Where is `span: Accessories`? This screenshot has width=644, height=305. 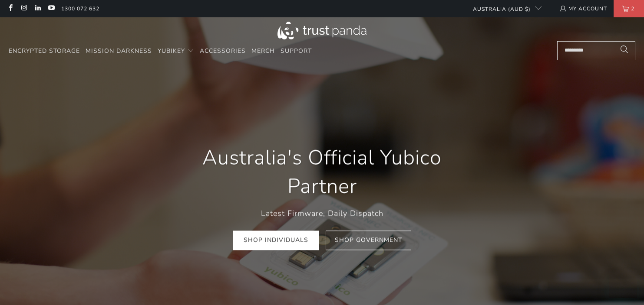 span: Accessories is located at coordinates (223, 51).